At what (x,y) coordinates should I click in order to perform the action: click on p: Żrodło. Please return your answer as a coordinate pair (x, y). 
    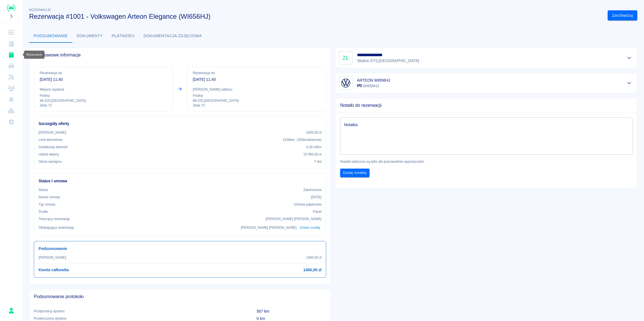
    Looking at the image, I should click on (44, 211).